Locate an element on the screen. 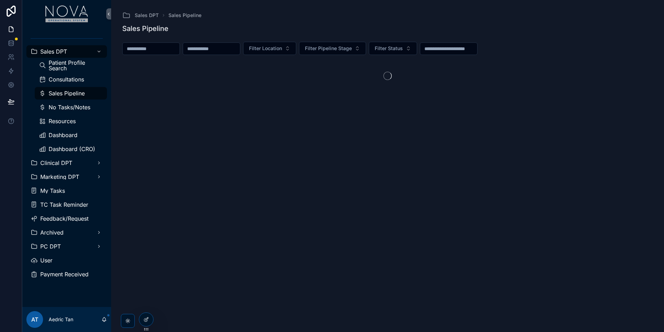 This screenshot has height=332, width=664. a: Feedback/Request is located at coordinates (67, 218).